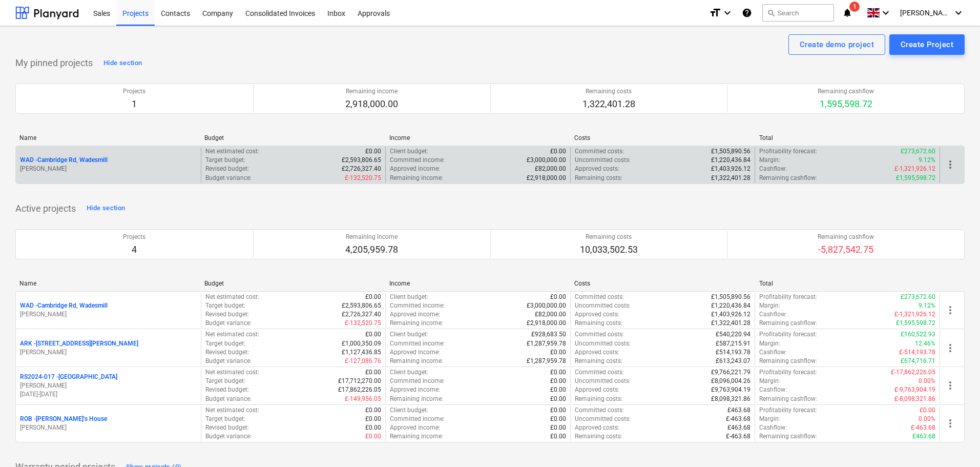 Image resolution: width=980 pixels, height=467 pixels. I want to click on p: Remaining income :, so click(416, 399).